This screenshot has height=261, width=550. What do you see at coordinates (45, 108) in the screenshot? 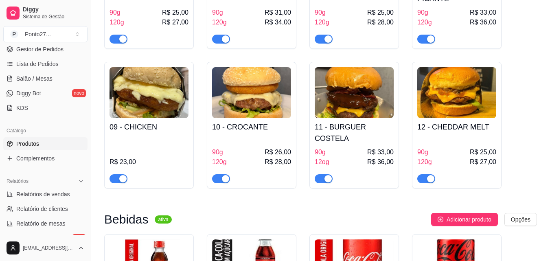
I see `a: KDS` at bounding box center [45, 108].